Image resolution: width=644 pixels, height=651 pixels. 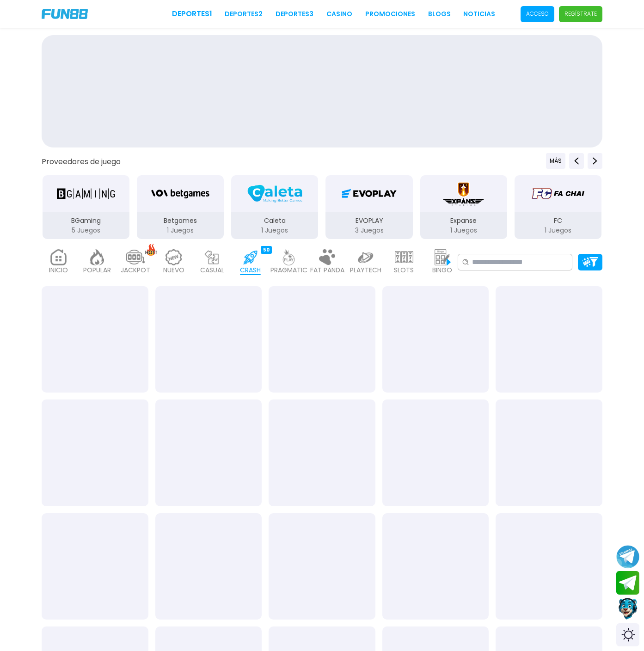 I want to click on img: new_light.webp, so click(x=174, y=257).